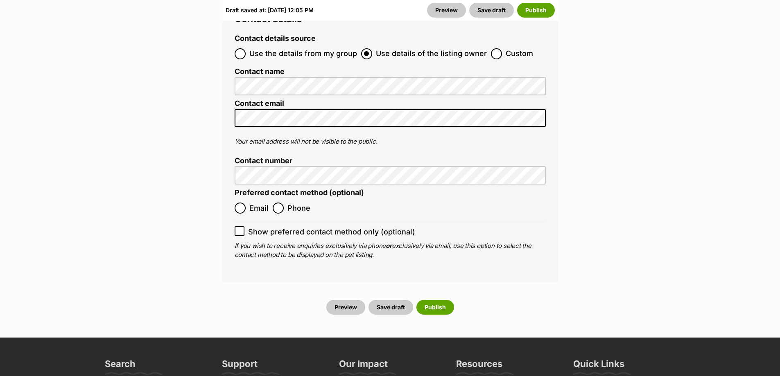 This screenshot has width=780, height=376. Describe the element at coordinates (120, 366) in the screenshot. I see `h3: Search` at that location.